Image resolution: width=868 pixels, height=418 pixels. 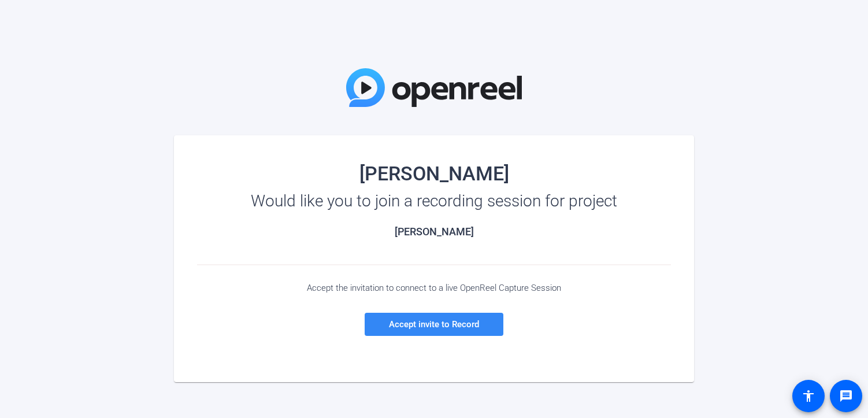 What do you see at coordinates (808, 396) in the screenshot?
I see `mat-icon: accessibility` at bounding box center [808, 396].